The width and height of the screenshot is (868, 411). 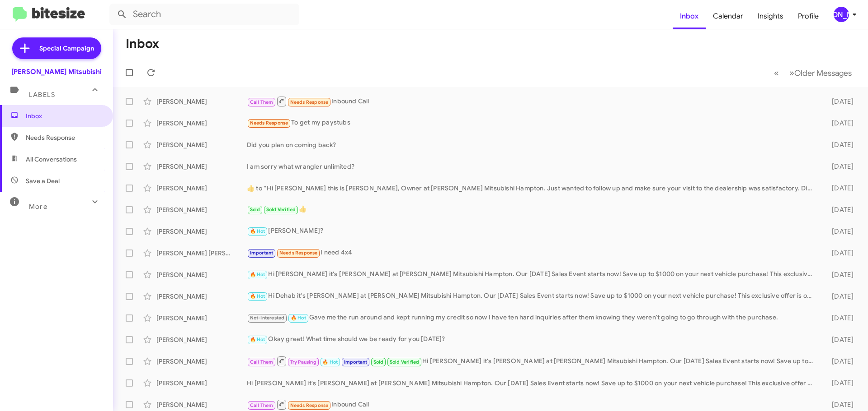 I want to click on span: More, so click(x=38, y=207).